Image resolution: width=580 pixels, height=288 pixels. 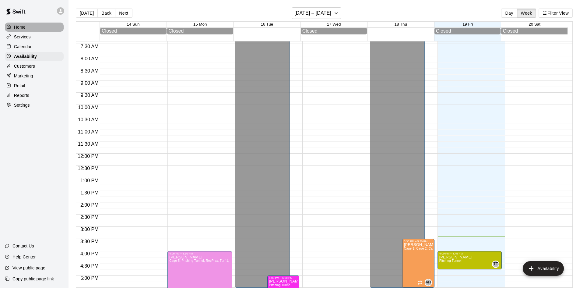 What do you see at coordinates (34, 76) in the screenshot?
I see `a: Marketing` at bounding box center [34, 76].